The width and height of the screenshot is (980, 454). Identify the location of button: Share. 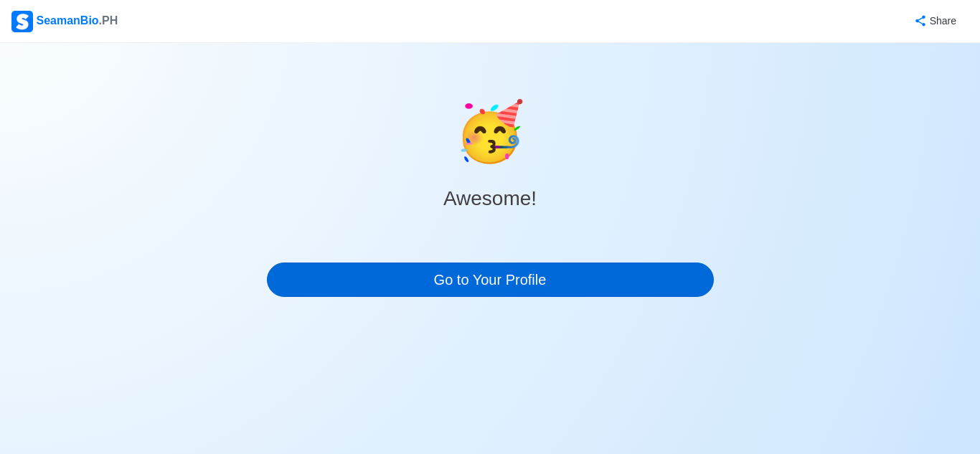
(934, 21).